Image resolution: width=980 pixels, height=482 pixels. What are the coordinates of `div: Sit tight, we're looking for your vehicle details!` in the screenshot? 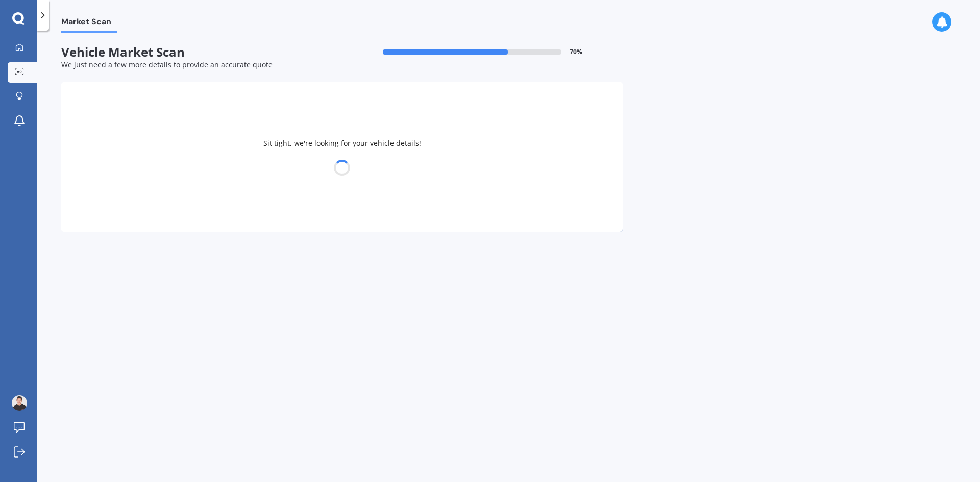 It's located at (342, 157).